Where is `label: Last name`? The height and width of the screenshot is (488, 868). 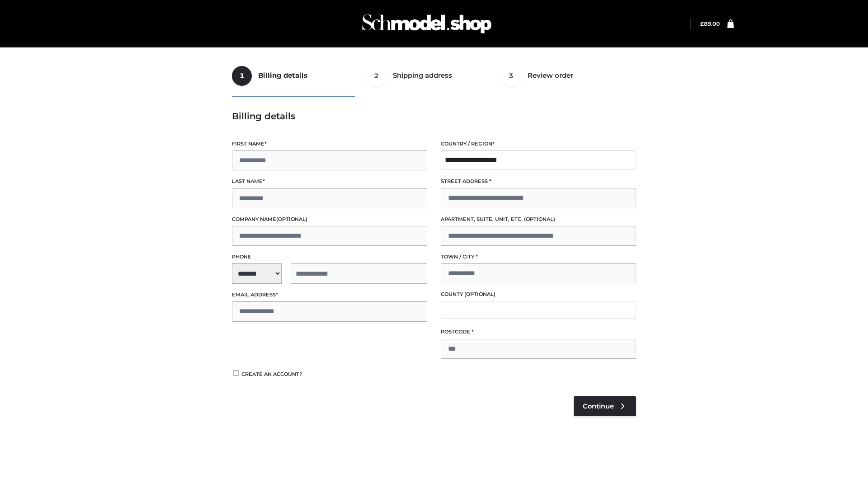
label: Last name is located at coordinates (329, 181).